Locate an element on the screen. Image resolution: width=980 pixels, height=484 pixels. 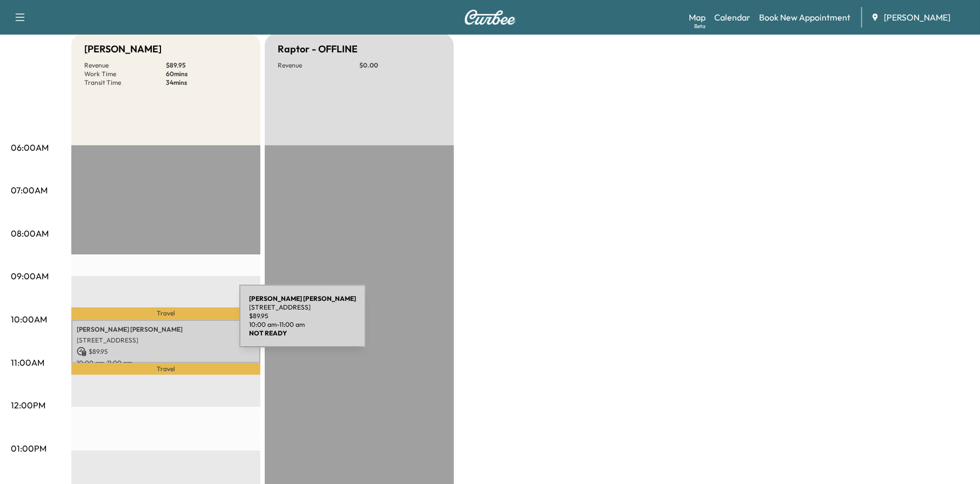
p: Work Time is located at coordinates (125, 74).